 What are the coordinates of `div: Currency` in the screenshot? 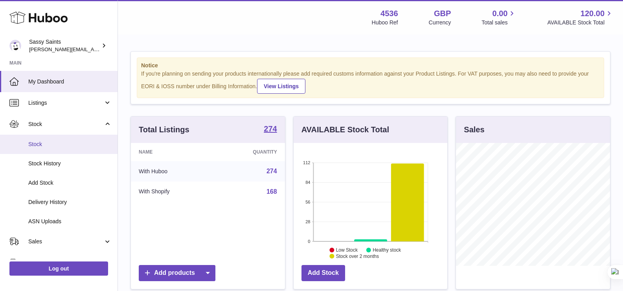 It's located at (440, 22).